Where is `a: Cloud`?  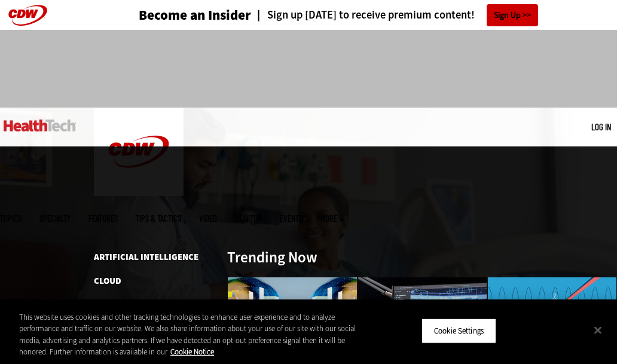 a: Cloud is located at coordinates (107, 281).